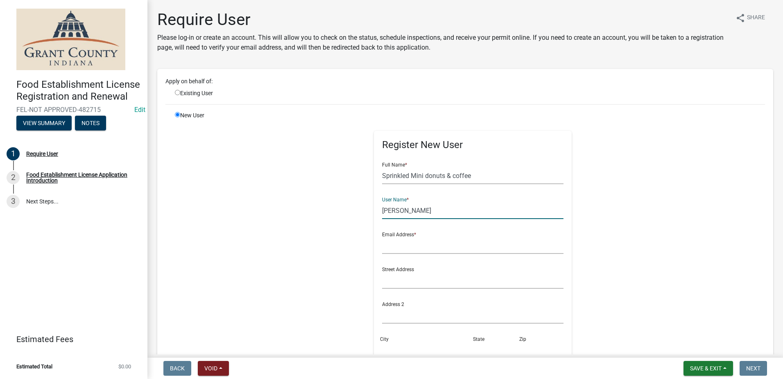 The width and height of the screenshot is (783, 379). I want to click on div: 2, so click(13, 177).